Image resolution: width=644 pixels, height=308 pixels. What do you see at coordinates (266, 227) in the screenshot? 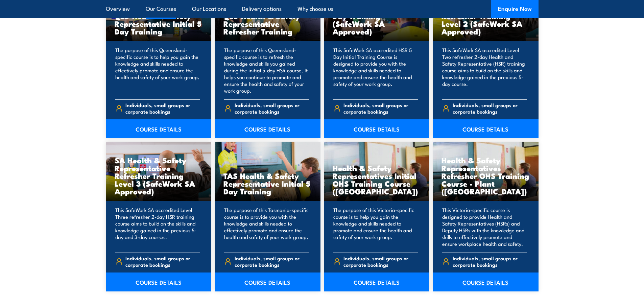
I see `p: The purpose of this Tasmania-specific course is to provide you with the knowledge and skills need...` at bounding box center [266, 227].